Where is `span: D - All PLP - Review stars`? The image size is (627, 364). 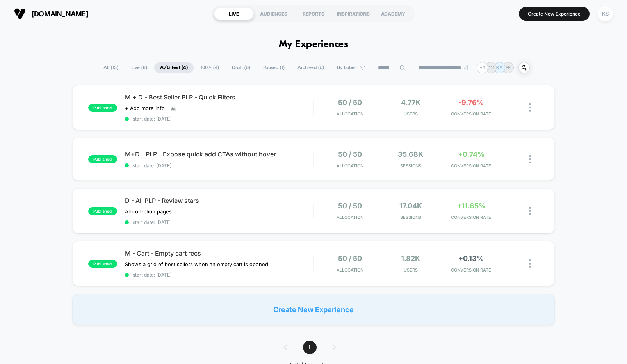
span: D - All PLP - Review stars is located at coordinates (219, 200).